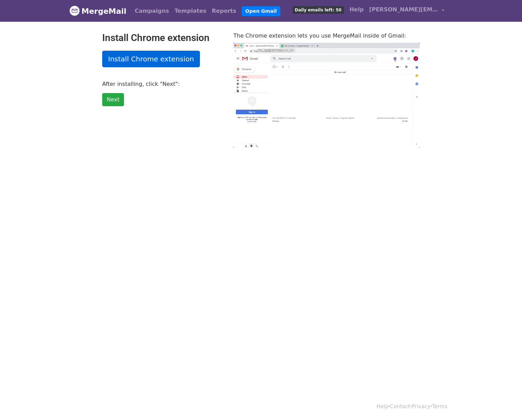  Describe the element at coordinates (163, 38) in the screenshot. I see `h2: Install Chrome extension` at that location.